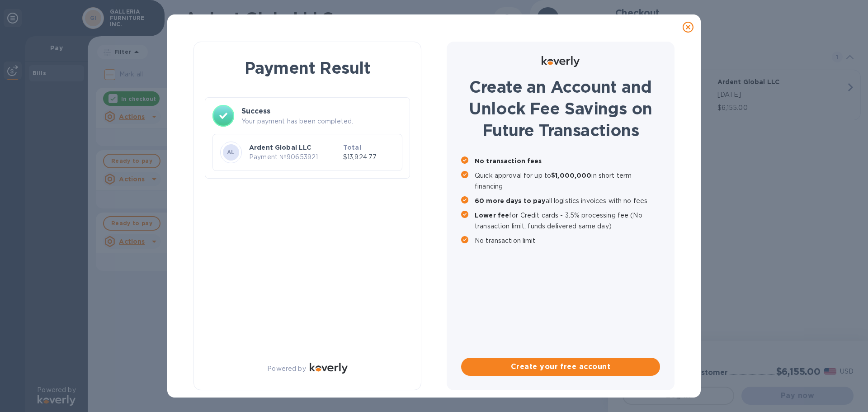 This screenshot has height=412, width=868. What do you see at coordinates (571, 175) in the screenshot?
I see `b: $1,000,000` at bounding box center [571, 175].